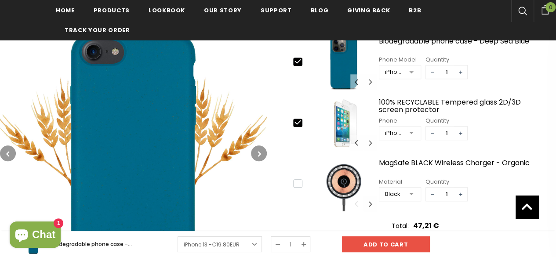  I want to click on div: Total:, so click(400, 226).